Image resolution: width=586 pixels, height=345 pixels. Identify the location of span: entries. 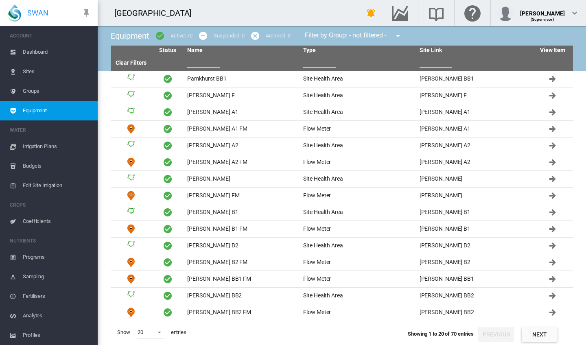
(179, 333).